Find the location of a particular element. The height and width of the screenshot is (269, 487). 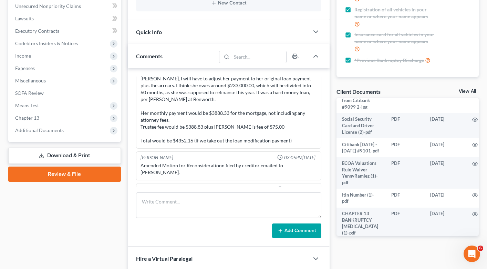

button: go back is located at coordinates (11, 9).